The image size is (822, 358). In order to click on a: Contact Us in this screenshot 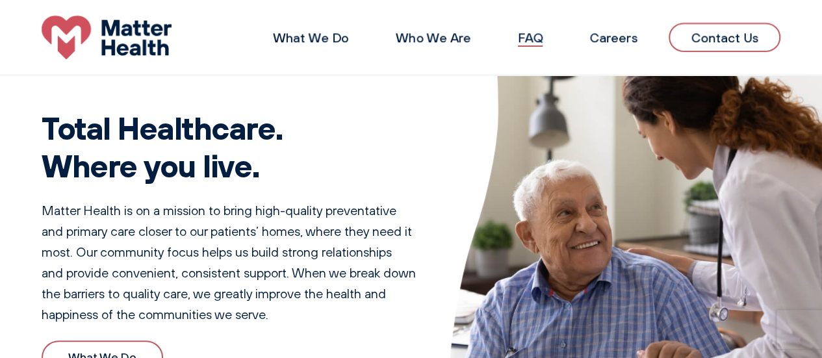, I will do `click(725, 37)`.